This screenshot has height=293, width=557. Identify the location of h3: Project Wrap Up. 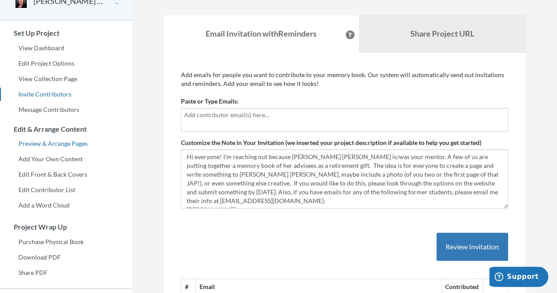
(66, 227).